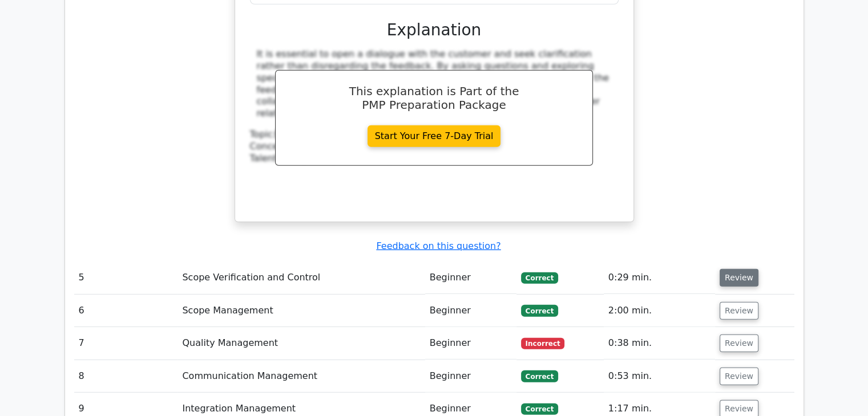 This screenshot has height=416, width=868. Describe the element at coordinates (434, 147) in the screenshot. I see `div: Talent Triangle:` at that location.